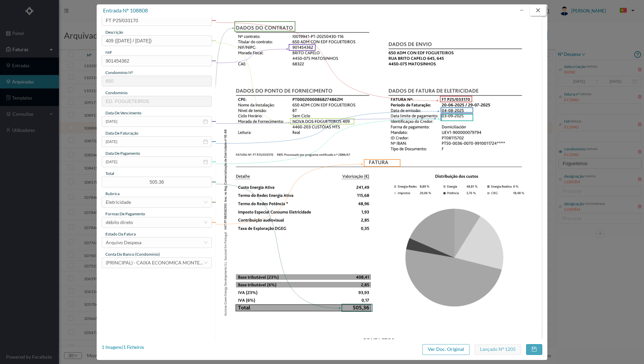 The height and width of the screenshot is (364, 644). What do you see at coordinates (121, 234) in the screenshot?
I see `span: estado da fatura` at bounding box center [121, 234].